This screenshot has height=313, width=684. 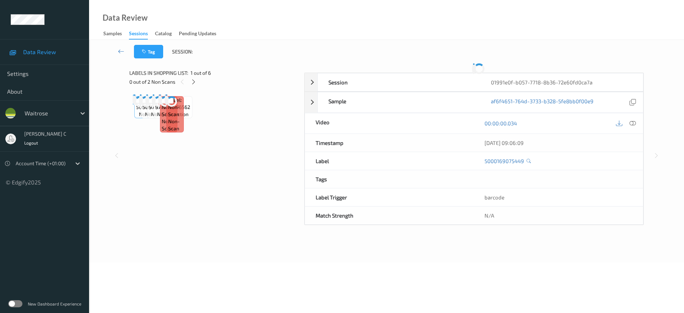 What do you see at coordinates (501, 123) in the screenshot?
I see `a: 00:00:00.034` at bounding box center [501, 123].